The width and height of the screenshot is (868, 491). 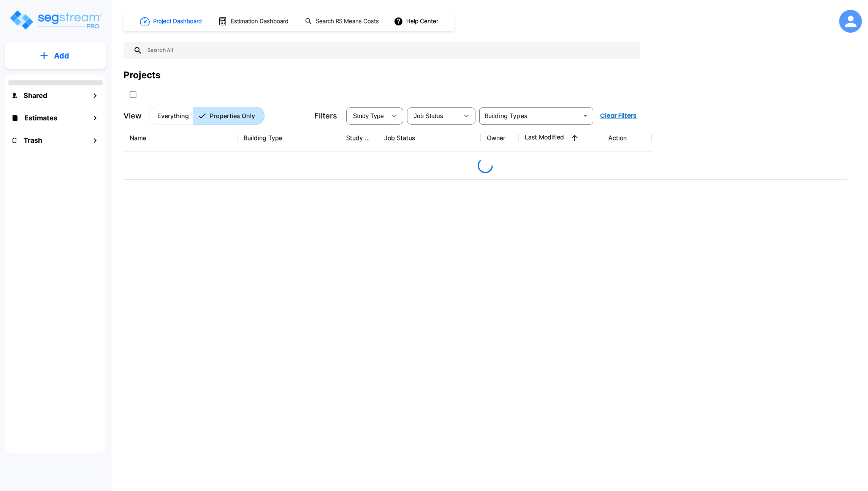 What do you see at coordinates (428, 116) in the screenshot?
I see `span: Job Status` at bounding box center [428, 116].